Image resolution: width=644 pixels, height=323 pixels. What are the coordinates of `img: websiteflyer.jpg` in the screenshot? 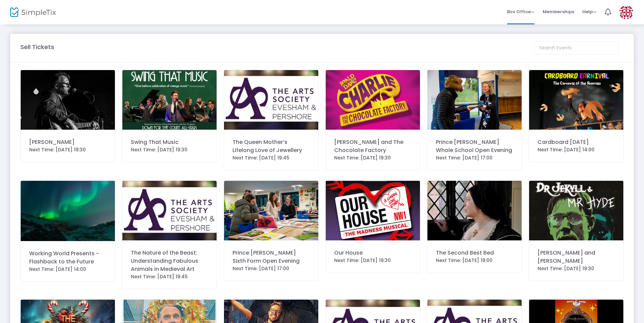 It's located at (170, 100).